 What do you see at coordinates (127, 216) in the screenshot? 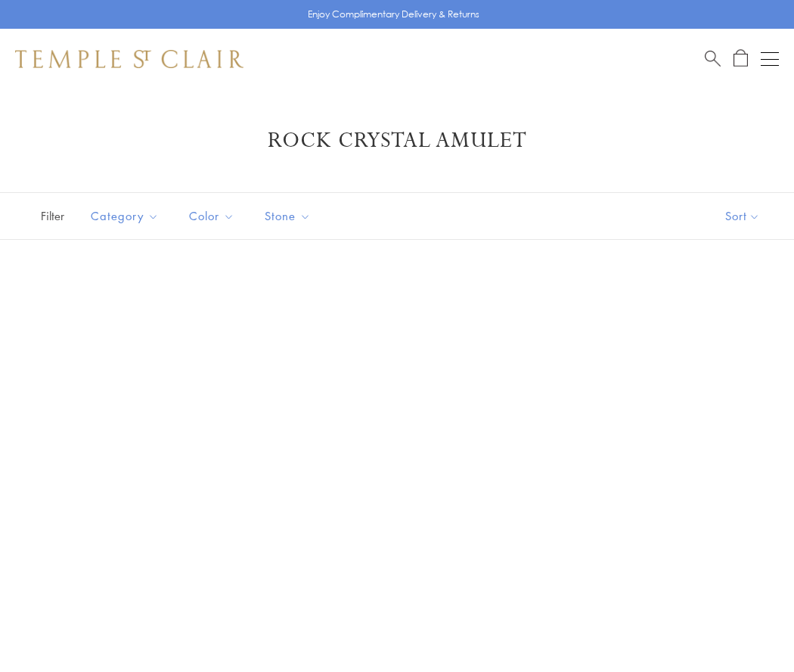
I see `span: Category` at bounding box center [127, 216].